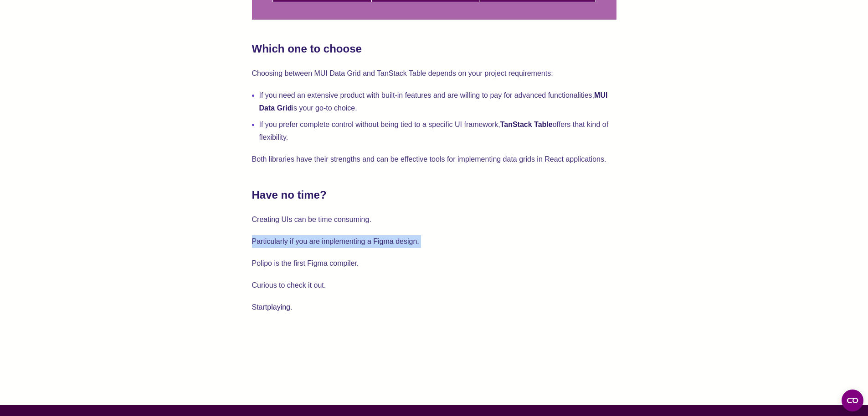 The width and height of the screenshot is (868, 416). What do you see at coordinates (434, 263) in the screenshot?
I see `p: Polipo is the first Figma compiler.` at bounding box center [434, 263].